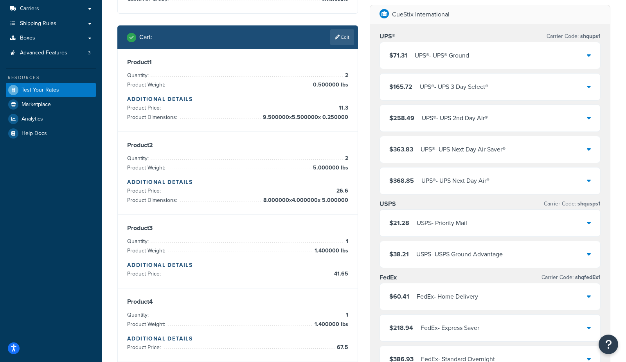 This screenshot has height=362, width=626. I want to click on div: USPS - Priority Mail, so click(442, 223).